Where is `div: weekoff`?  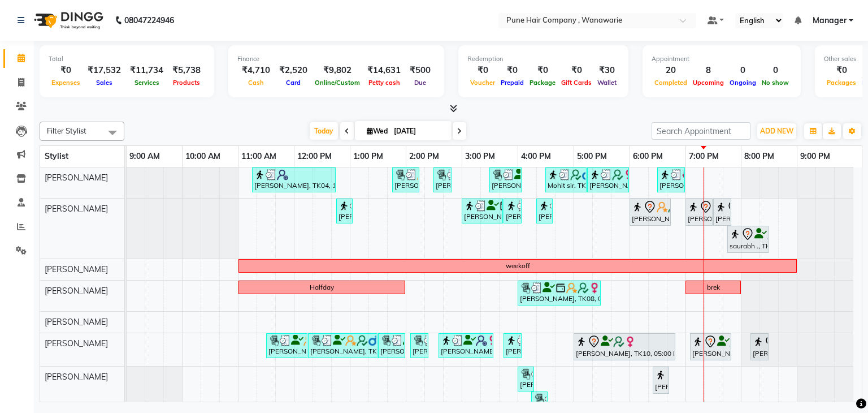 div: weekoff is located at coordinates (518, 266).